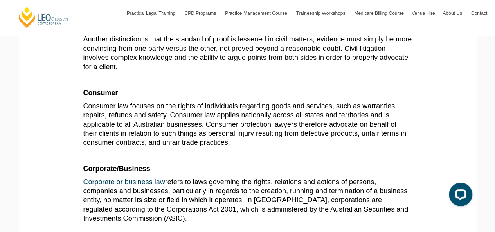  What do you see at coordinates (247, 44) in the screenshot?
I see `span: is distinct from criminal litigation in that criminal charges and penalties are not sought, inste...` at bounding box center [247, 44].